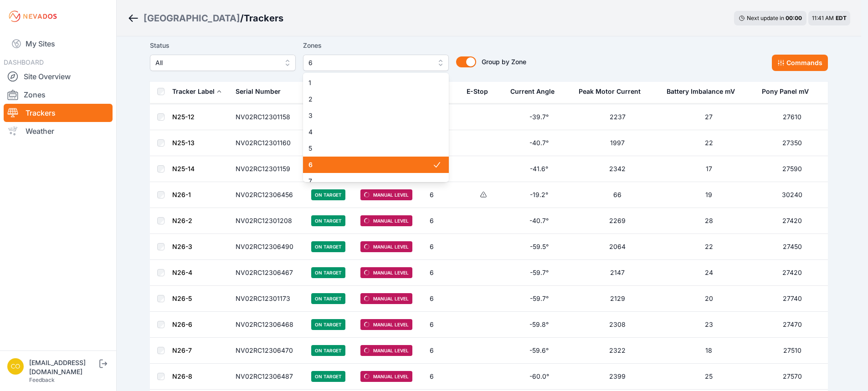 Image resolution: width=868 pixels, height=391 pixels. What do you see at coordinates (376, 128) in the screenshot?
I see `div: 6` at bounding box center [376, 128].